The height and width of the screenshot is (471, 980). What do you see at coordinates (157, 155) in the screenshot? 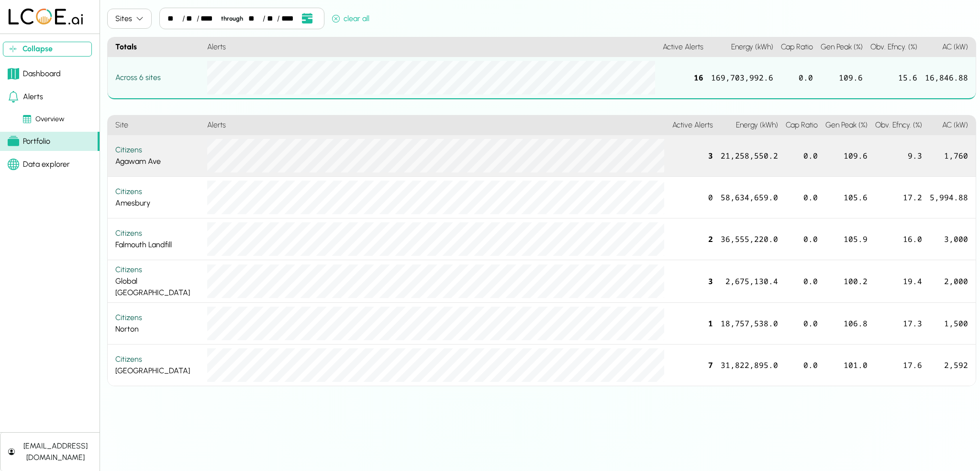
I see `div: Agawam Ave` at bounding box center [157, 155].